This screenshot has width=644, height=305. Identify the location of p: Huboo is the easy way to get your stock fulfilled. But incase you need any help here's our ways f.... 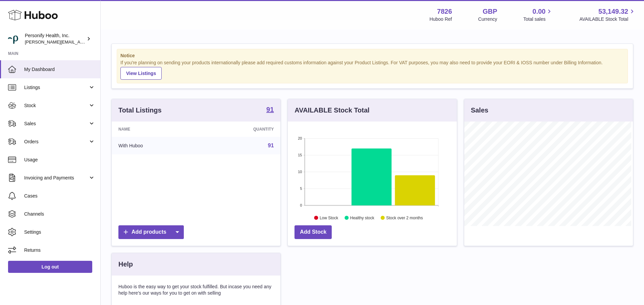
(196, 290).